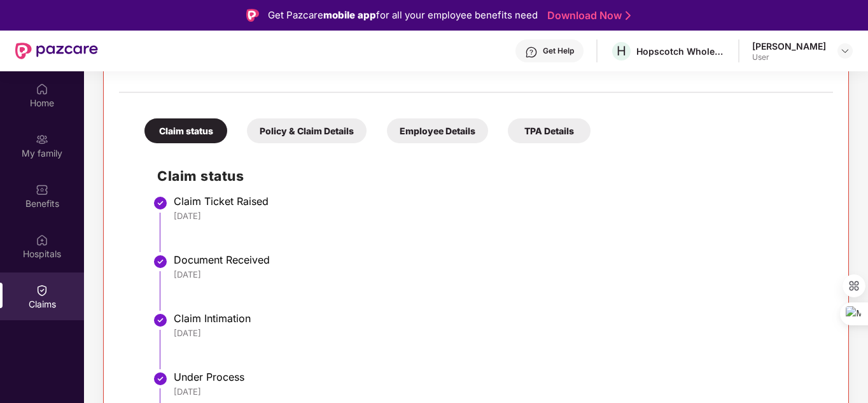 The width and height of the screenshot is (868, 403). What do you see at coordinates (489, 175) in the screenshot?
I see `h2: Claim status` at bounding box center [489, 175].